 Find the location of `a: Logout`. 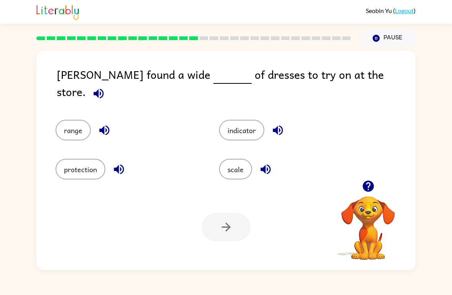

a: Logout is located at coordinates (404, 10).